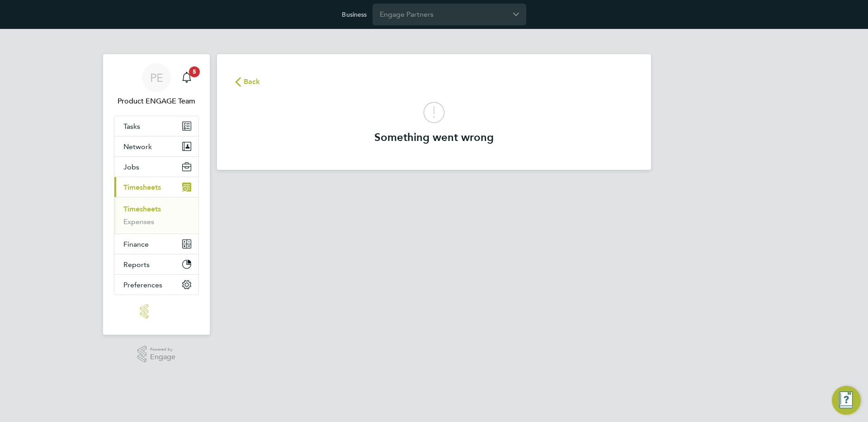  I want to click on span: Powered by, so click(163, 350).